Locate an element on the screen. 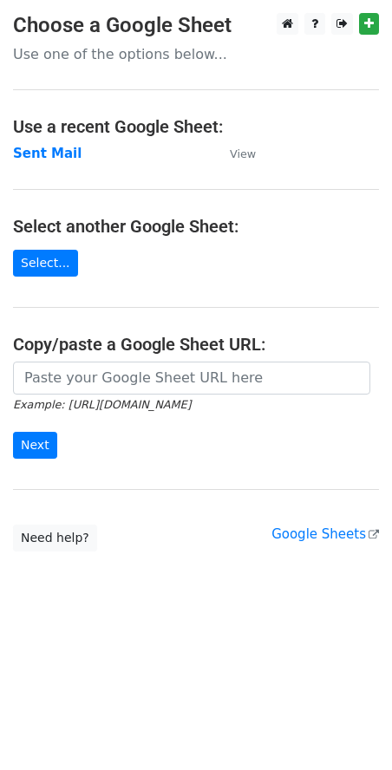  a: Sent Mail is located at coordinates (47, 153).